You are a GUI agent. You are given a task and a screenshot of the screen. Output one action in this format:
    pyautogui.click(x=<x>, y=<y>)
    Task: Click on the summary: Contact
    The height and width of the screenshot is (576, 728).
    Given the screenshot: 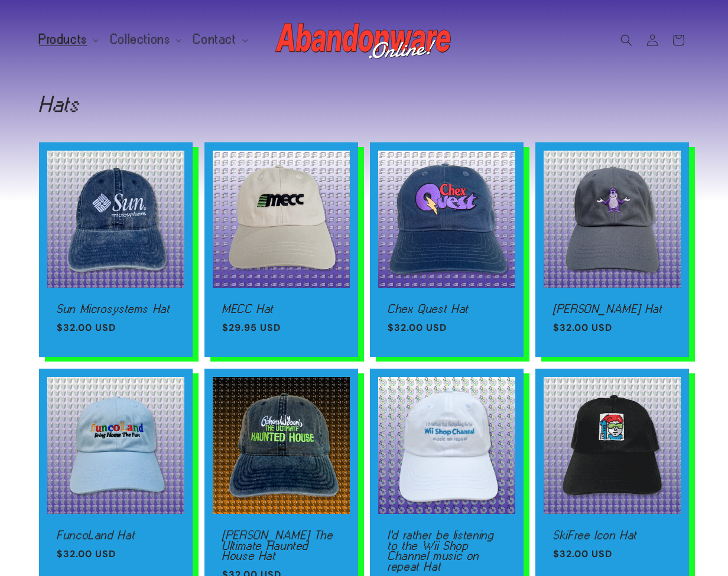 What is the action you would take?
    pyautogui.click(x=219, y=40)
    